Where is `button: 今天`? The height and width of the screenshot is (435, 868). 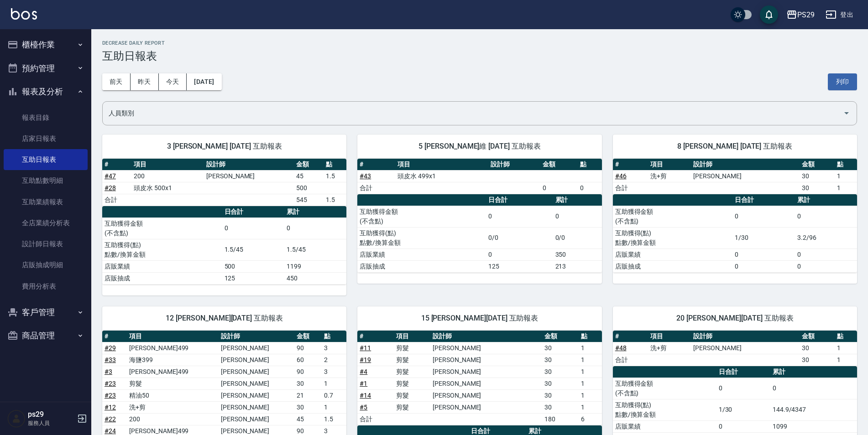 button: 今天 is located at coordinates (173, 82).